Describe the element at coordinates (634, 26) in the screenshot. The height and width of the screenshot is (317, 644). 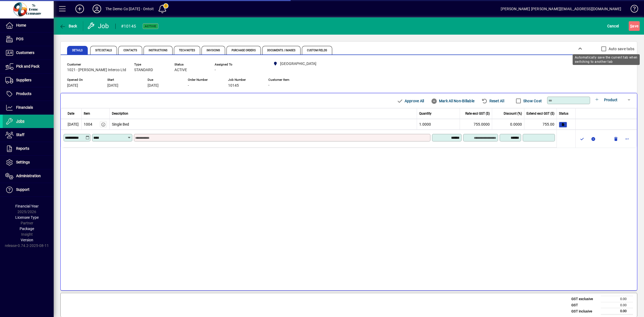
I see `button: Save` at that location.